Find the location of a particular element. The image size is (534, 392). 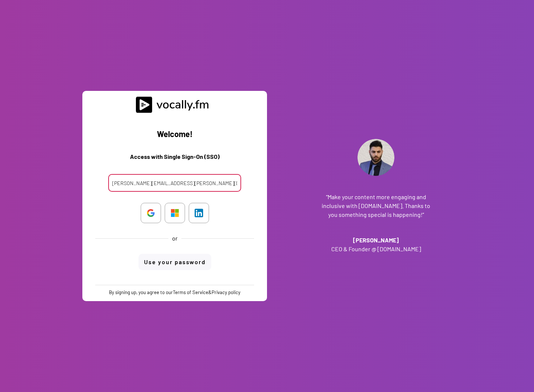

a: Terms of Service is located at coordinates (191, 292).